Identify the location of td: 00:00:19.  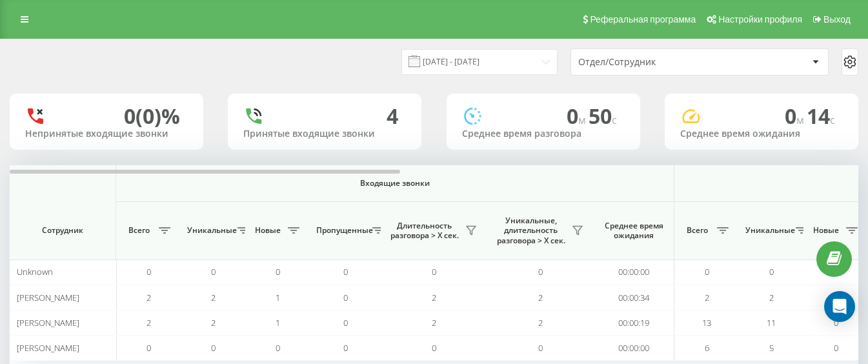
(633, 323).